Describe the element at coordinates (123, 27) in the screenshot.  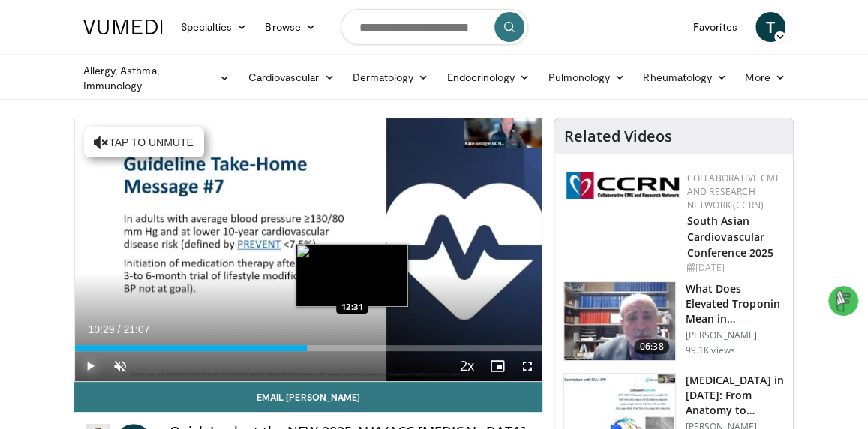
I see `img: VuMedi Logo` at that location.